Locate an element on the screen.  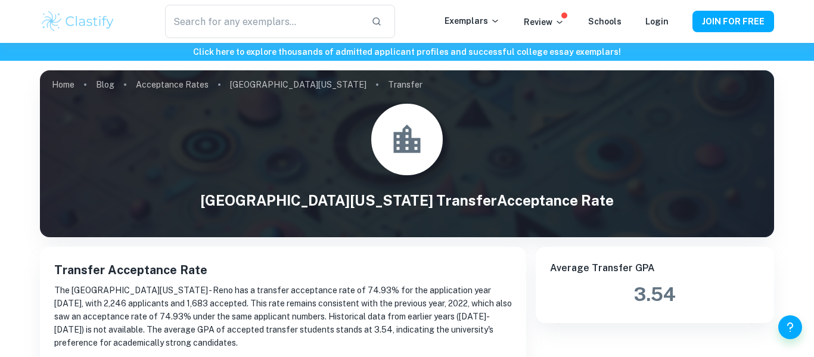
button: JOIN FOR FREE is located at coordinates (733, 21).